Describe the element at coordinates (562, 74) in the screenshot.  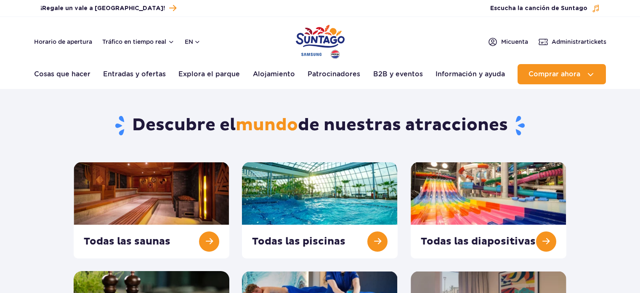
I see `button: Comprar ahora` at that location.